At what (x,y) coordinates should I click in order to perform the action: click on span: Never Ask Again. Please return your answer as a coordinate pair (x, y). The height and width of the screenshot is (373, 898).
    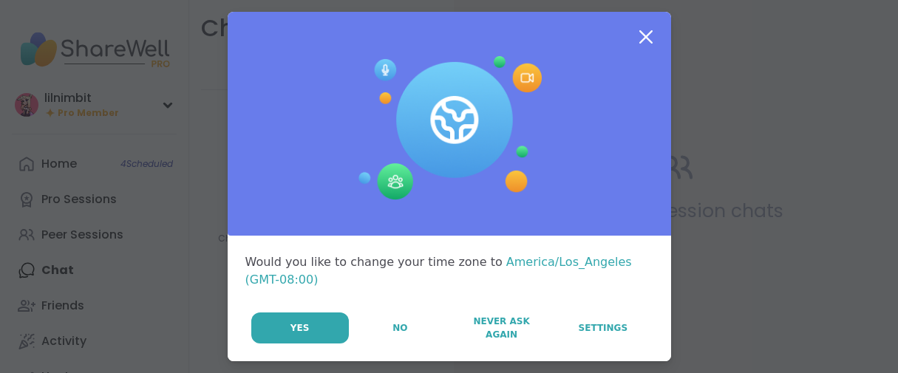
    Looking at the image, I should click on (501, 328).